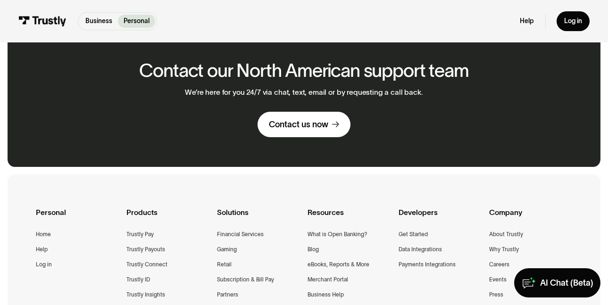 The image size is (608, 305). What do you see at coordinates (299, 125) in the screenshot?
I see `div: Contact us now` at bounding box center [299, 125].